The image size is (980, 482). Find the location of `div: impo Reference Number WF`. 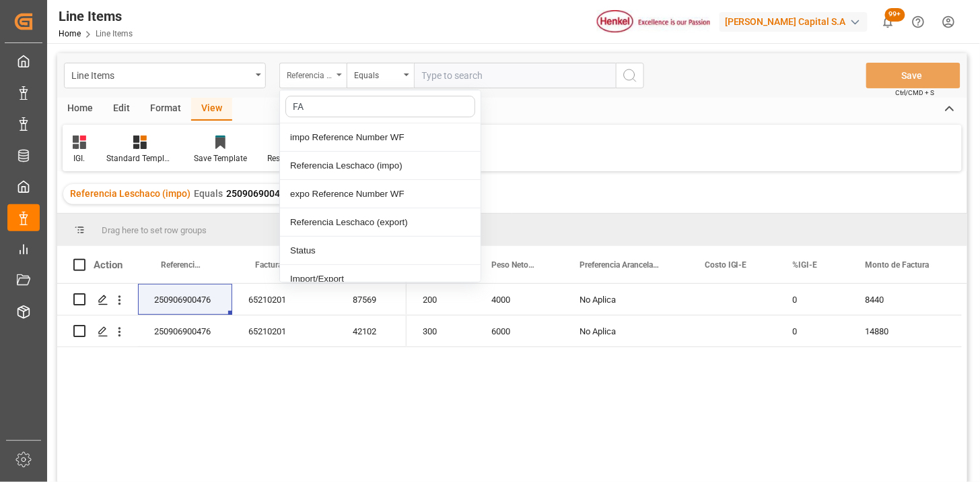

div: impo Reference Number WF is located at coordinates (381, 138).